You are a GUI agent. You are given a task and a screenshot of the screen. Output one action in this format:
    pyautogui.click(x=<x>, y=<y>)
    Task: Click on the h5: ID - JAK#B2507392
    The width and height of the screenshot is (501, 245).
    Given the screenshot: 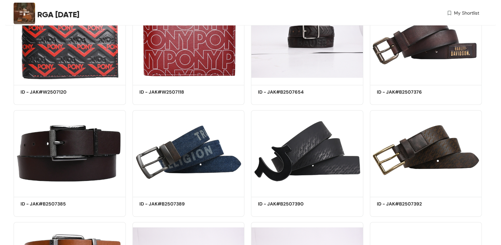 What is the action you would take?
    pyautogui.click(x=405, y=204)
    